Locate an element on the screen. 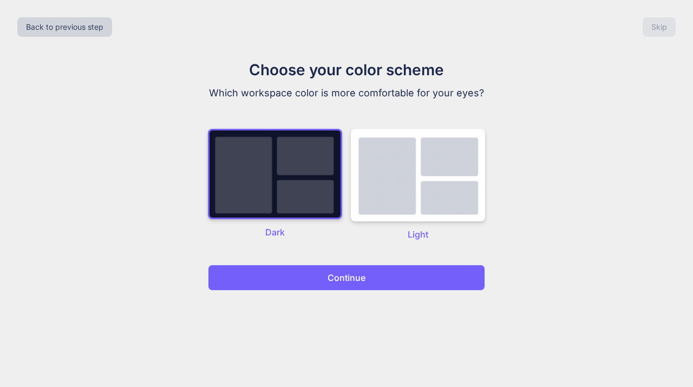  p: Which workspace color is more comfortable for your eyes? is located at coordinates (346, 93).